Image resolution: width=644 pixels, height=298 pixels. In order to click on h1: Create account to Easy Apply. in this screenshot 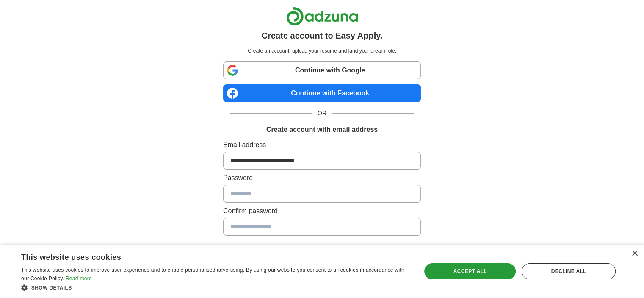, I will do `click(322, 36)`.